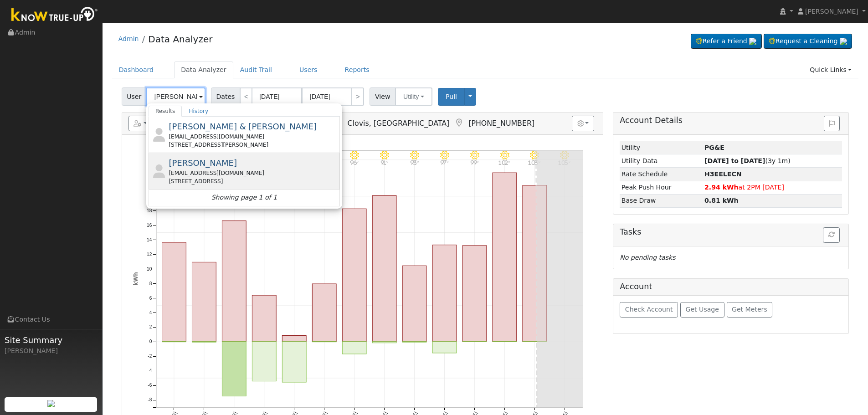  Describe the element at coordinates (721, 187) in the screenshot. I see `strong: 2.94 kWh` at that location.